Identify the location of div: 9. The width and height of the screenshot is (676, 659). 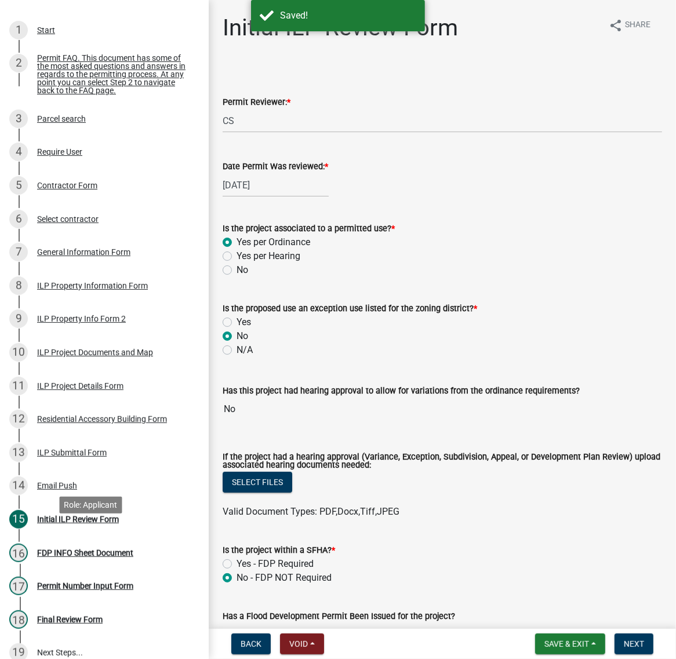
(19, 319).